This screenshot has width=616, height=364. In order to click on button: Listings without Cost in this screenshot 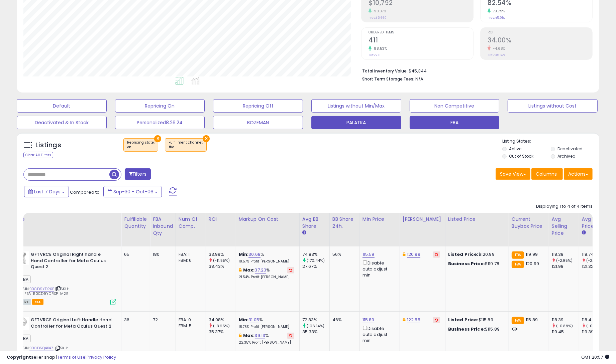, I will do `click(552, 106)`.